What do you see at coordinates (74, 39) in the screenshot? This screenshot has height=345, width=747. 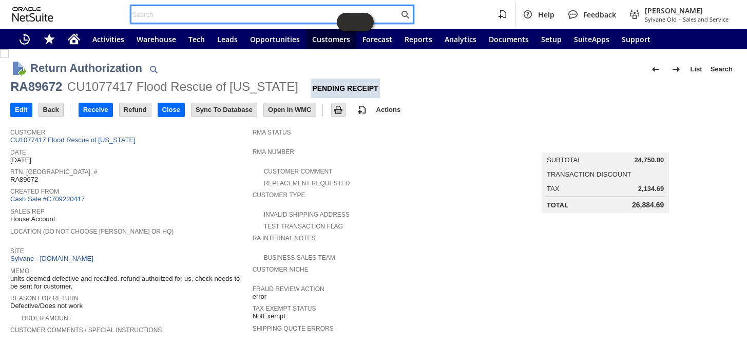 I see `svg: Home` at bounding box center [74, 39].